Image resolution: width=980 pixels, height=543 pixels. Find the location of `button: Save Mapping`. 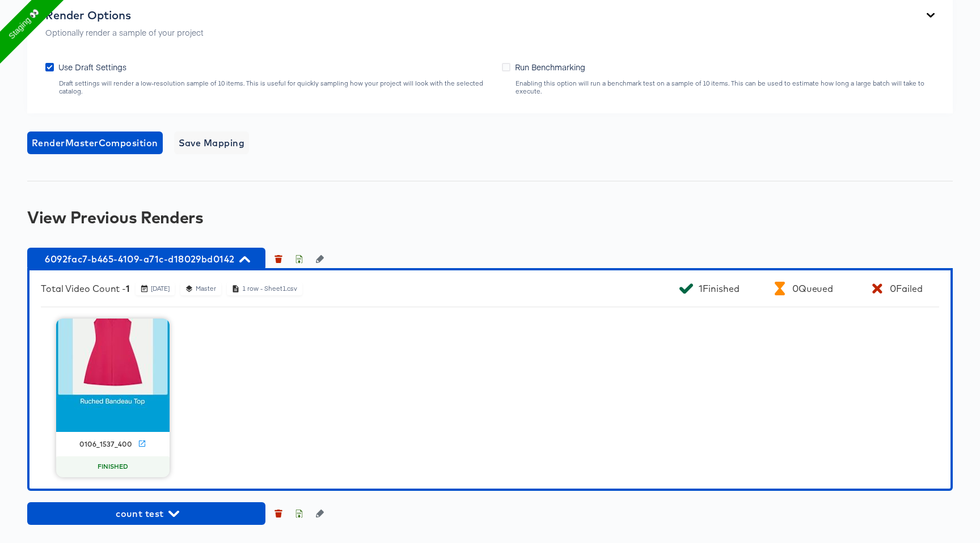

button: Save Mapping is located at coordinates (212, 143).